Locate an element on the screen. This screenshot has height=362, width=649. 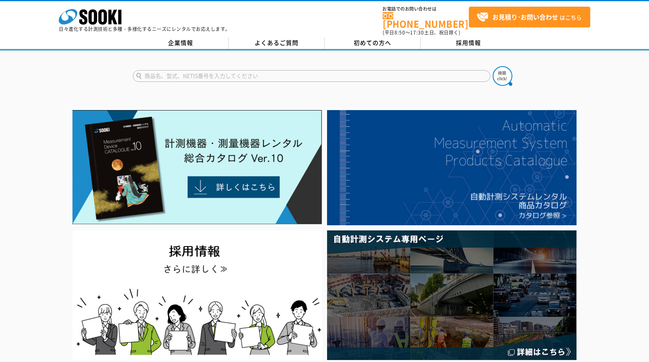
img: SOOKI recruit is located at coordinates (197, 295).